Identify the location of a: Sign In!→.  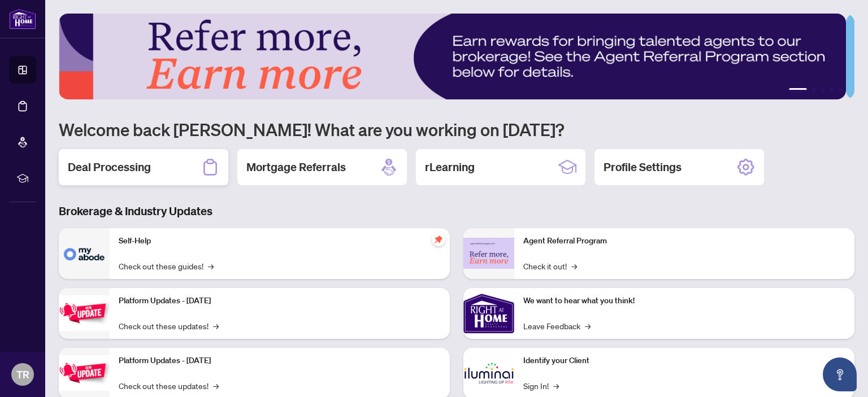
(541, 386).